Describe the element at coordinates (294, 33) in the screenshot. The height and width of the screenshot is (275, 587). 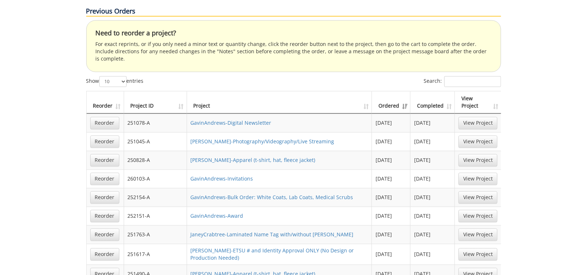
I see `h4: Need to reorder a project?` at that location.